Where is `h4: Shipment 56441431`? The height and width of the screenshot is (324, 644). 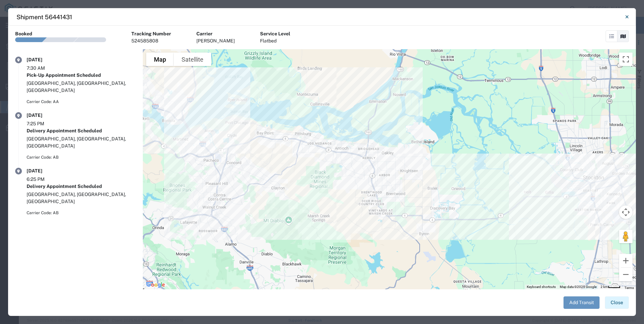 h4: Shipment 56441431 is located at coordinates (44, 17).